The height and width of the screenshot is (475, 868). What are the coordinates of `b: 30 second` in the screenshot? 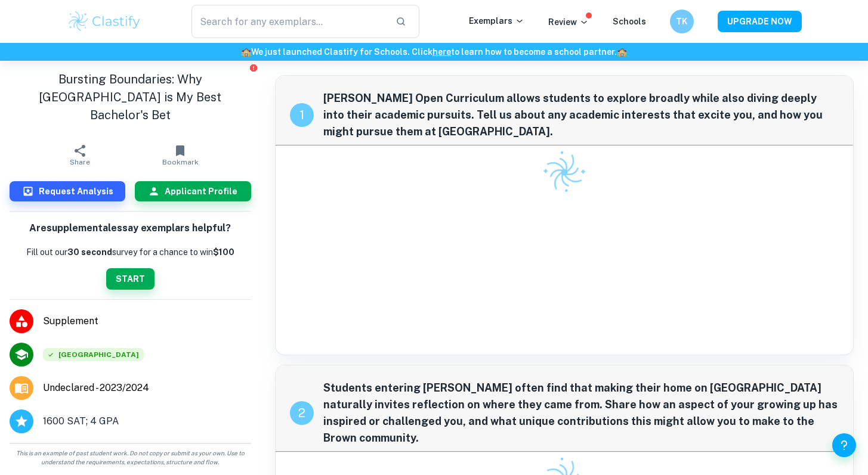 It's located at (90, 252).